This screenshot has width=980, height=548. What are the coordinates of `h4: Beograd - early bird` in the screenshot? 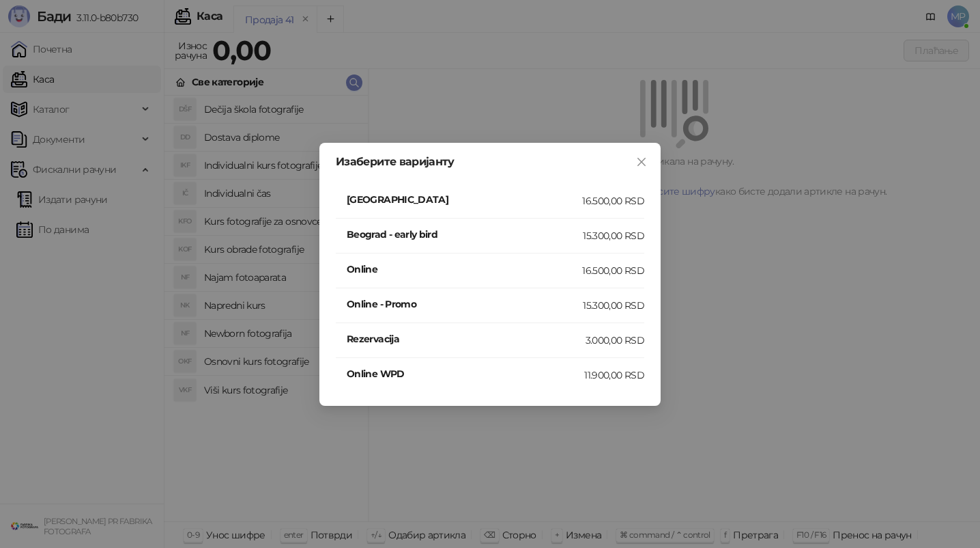 It's located at (465, 234).